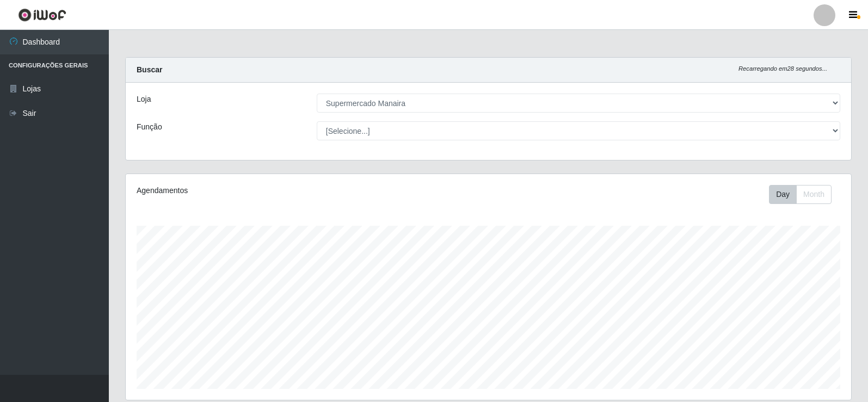 The width and height of the screenshot is (868, 402). I want to click on label: Função, so click(149, 127).